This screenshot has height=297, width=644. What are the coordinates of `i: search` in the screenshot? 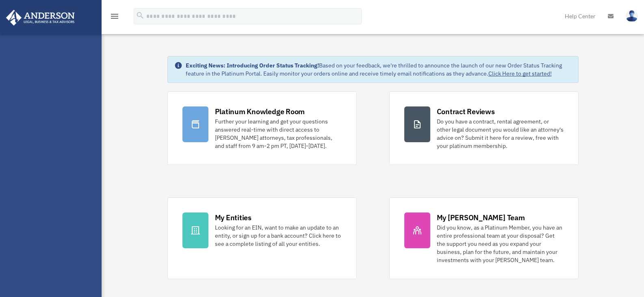 It's located at (140, 15).